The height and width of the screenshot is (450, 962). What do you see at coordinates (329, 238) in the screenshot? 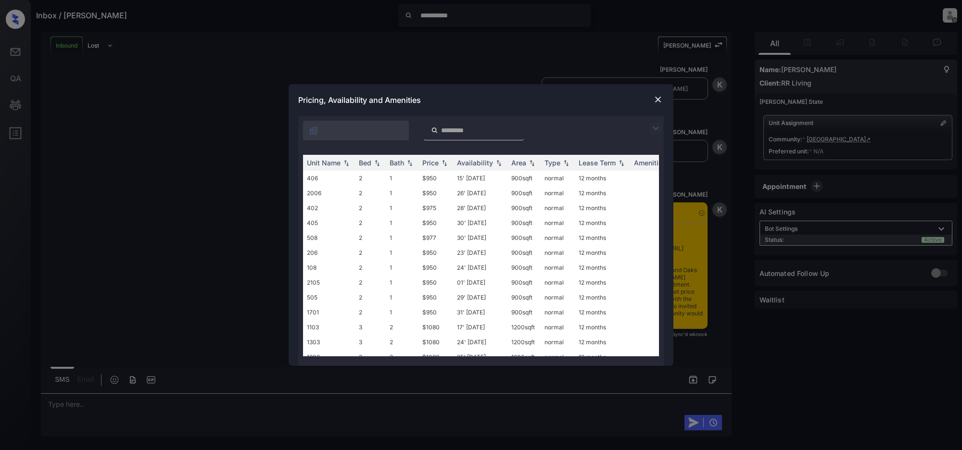
I see `td: 508` at bounding box center [329, 238].